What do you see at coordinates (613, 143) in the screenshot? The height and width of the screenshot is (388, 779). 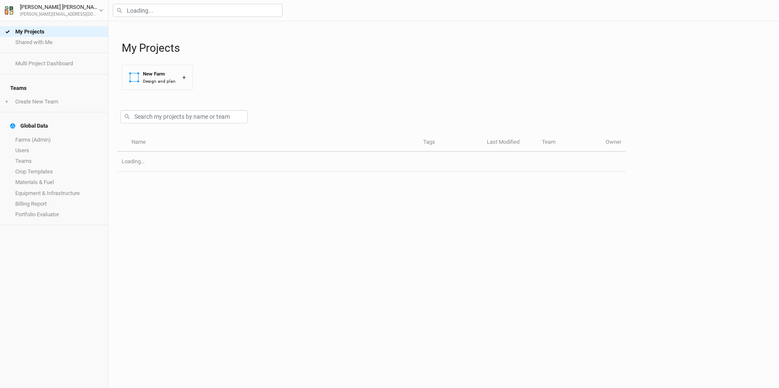 I see `th: Owner` at bounding box center [613, 143].